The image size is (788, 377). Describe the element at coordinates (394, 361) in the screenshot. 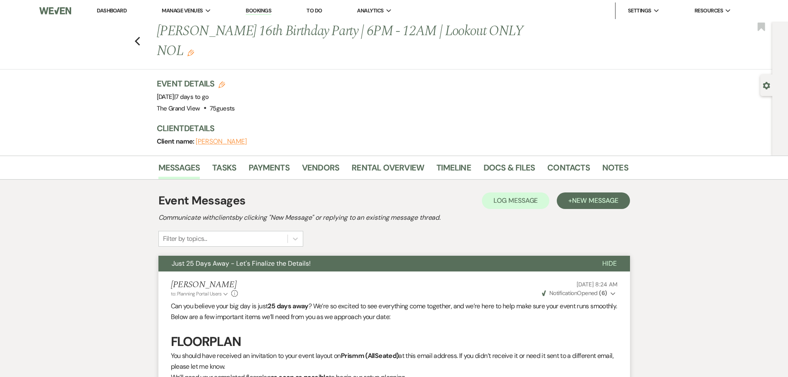

I see `p: You should have received an invitation to your event layout on at this email address. If you didn...` at that location.